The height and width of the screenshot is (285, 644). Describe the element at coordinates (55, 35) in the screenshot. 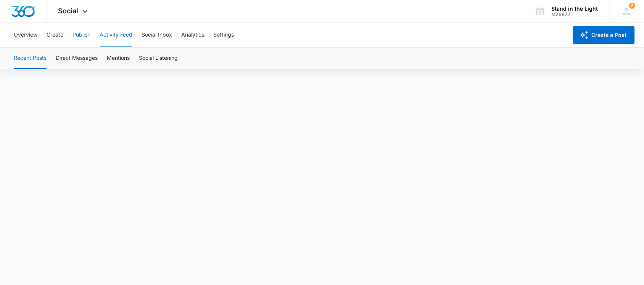

I see `button: Create` at that location.